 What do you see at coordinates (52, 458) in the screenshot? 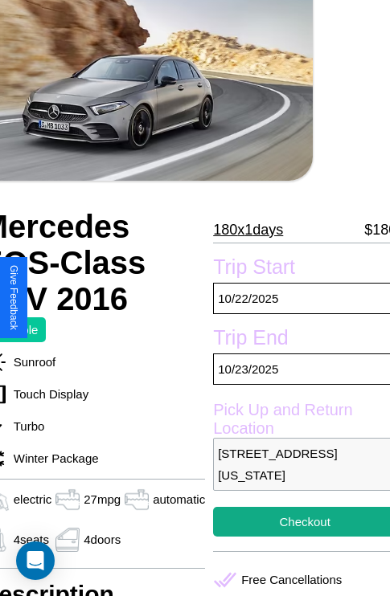
I see `p: Winter Package` at bounding box center [52, 458].